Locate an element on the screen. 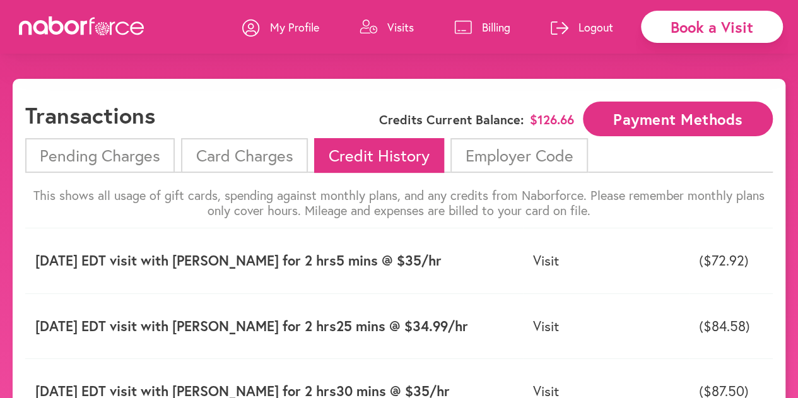 The width and height of the screenshot is (798, 398). li: Pending Charges is located at coordinates (100, 155).